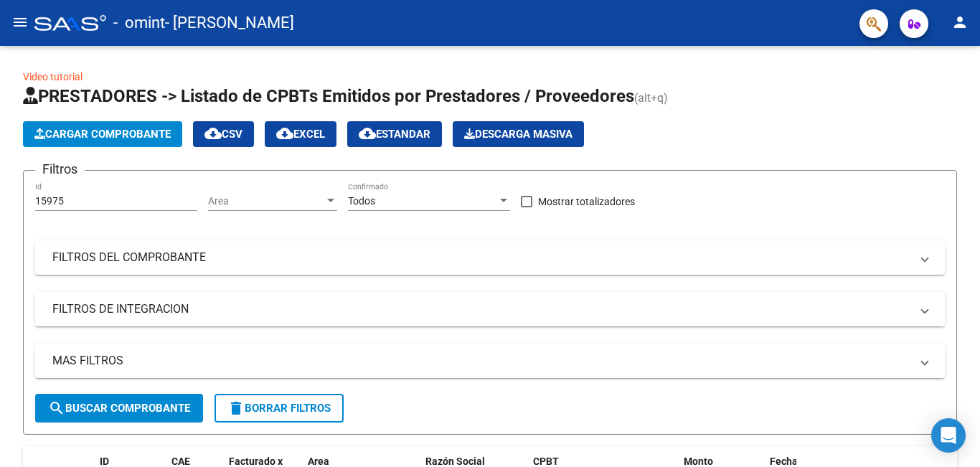 The image size is (980, 467). Describe the element at coordinates (518, 135) in the screenshot. I see `app-download-masive: Descarga masiva de comprobantes (adjuntos)` at that location.